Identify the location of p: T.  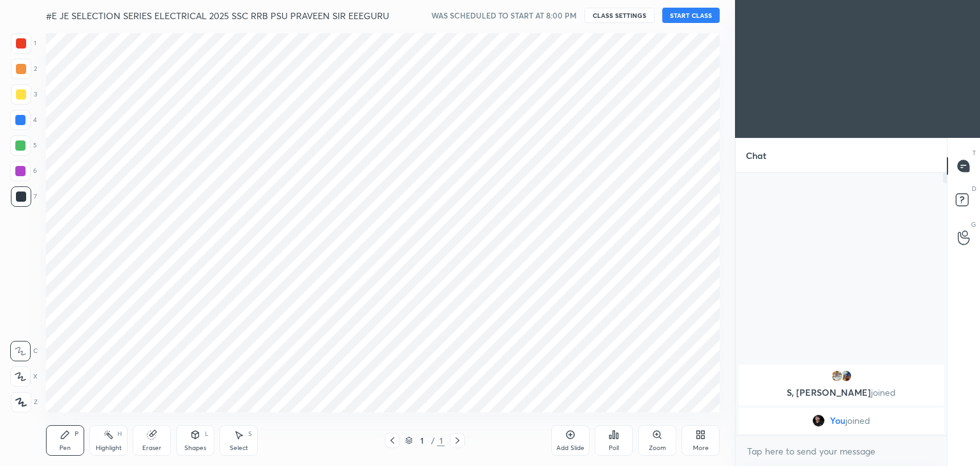
(974, 153).